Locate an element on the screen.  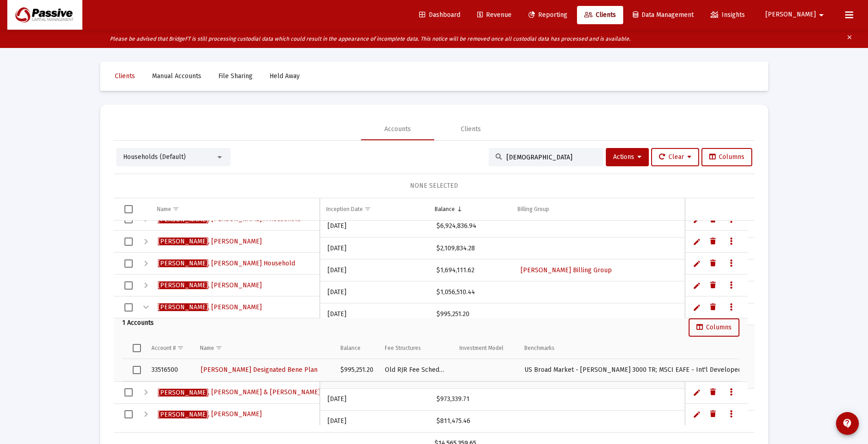
div: $2,109,834.28 is located at coordinates (472, 249).